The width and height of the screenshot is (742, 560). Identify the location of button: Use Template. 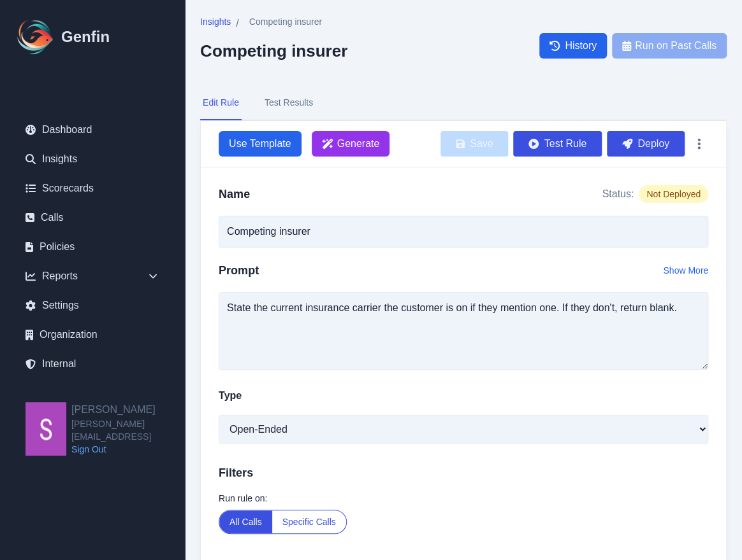
(260, 144).